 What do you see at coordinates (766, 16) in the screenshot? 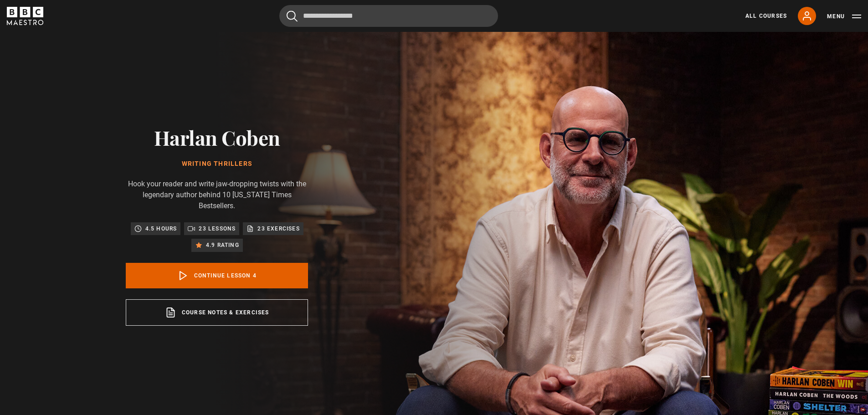
I see `a: All Courses` at bounding box center [766, 16].